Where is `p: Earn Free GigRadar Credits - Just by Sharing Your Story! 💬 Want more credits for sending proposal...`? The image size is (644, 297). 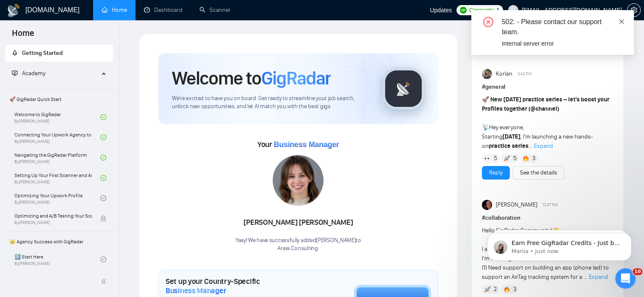
p: Earn Free GigRadar Credits - Just by Sharing Your Story! 💬 Want more credits for sending proposal... is located at coordinates (92, 28).